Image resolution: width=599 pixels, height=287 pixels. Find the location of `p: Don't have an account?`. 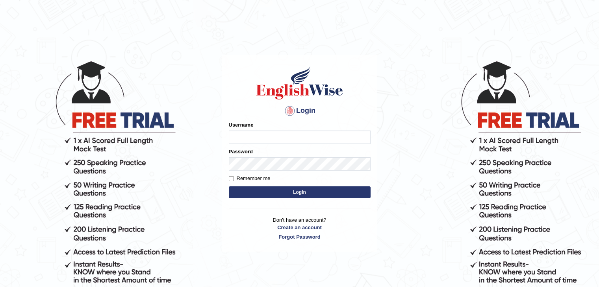

p: Don't have an account? is located at coordinates (300, 229).